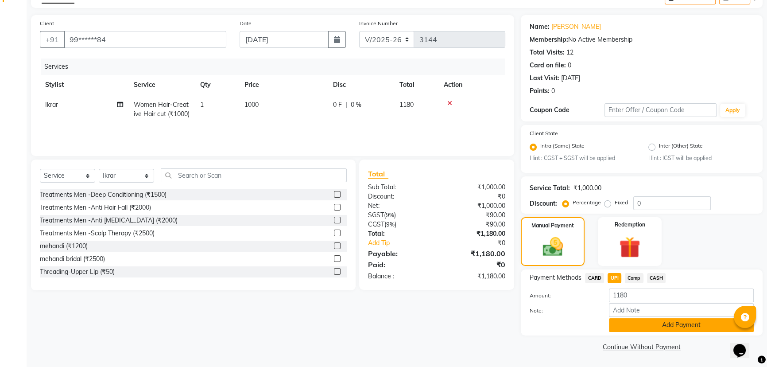 The image size is (767, 367). Describe the element at coordinates (733, 110) in the screenshot. I see `button: Apply` at that location.